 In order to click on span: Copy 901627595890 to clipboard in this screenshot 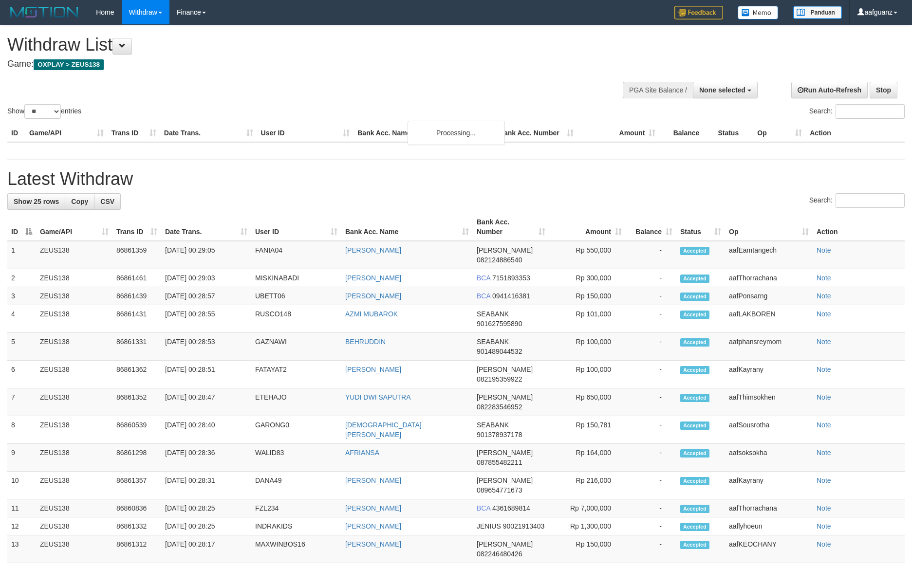, I will do `click(499, 324)`.